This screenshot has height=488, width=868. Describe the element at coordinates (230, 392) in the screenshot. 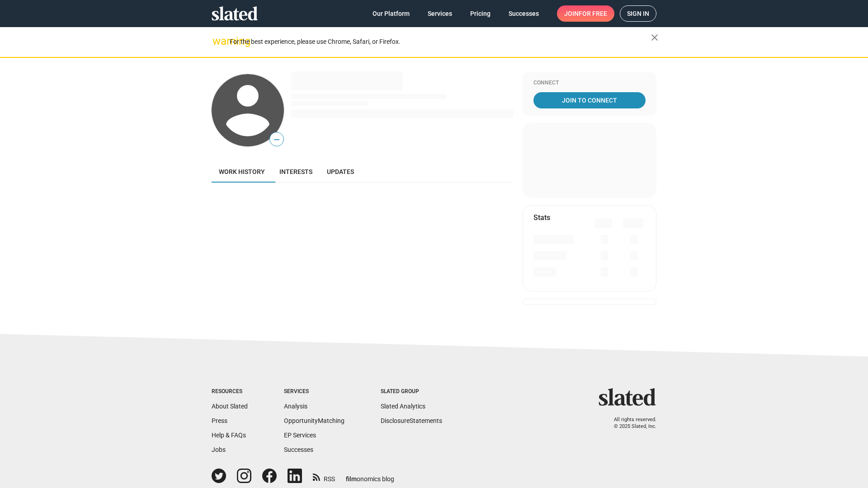

I see `div: Resources` at that location.